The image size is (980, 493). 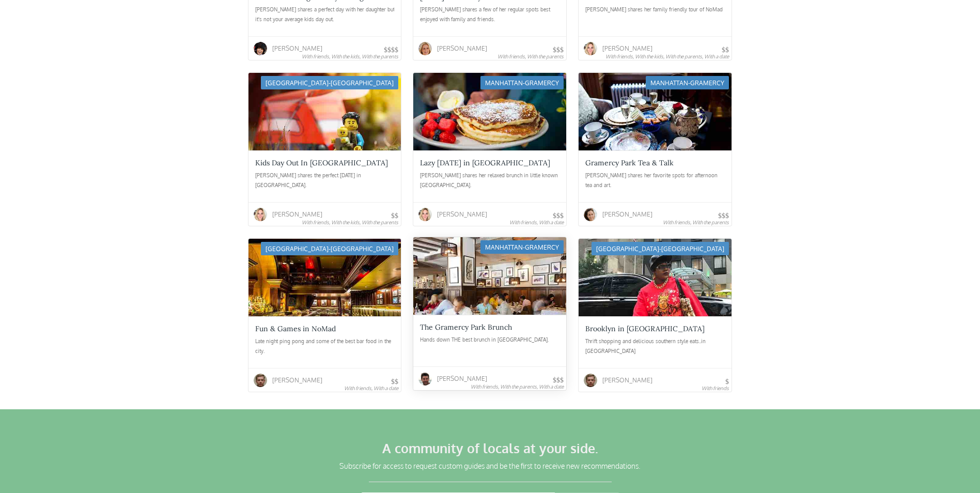 What do you see at coordinates (629, 163) in the screenshot?
I see `div: Gramercy Park Tea & Talk` at bounding box center [629, 163].